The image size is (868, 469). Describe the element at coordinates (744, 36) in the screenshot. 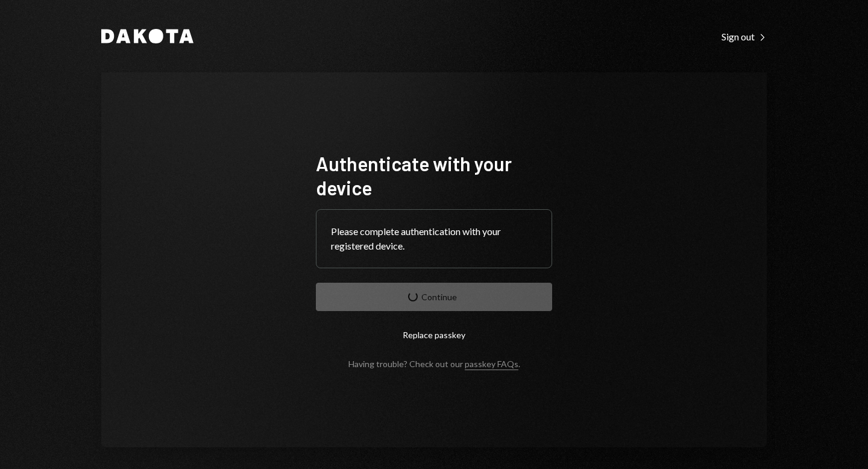

I see `a: Sign out` at that location.